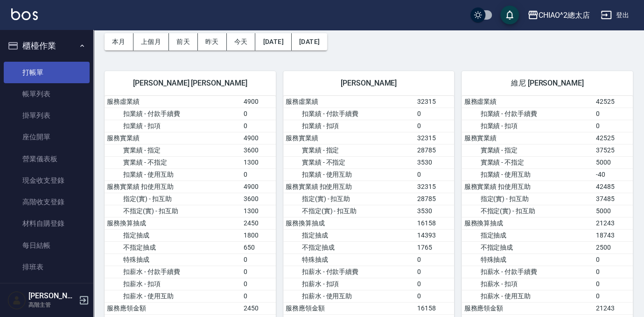  What do you see at coordinates (17, 300) in the screenshot?
I see `img: Person` at bounding box center [17, 300].